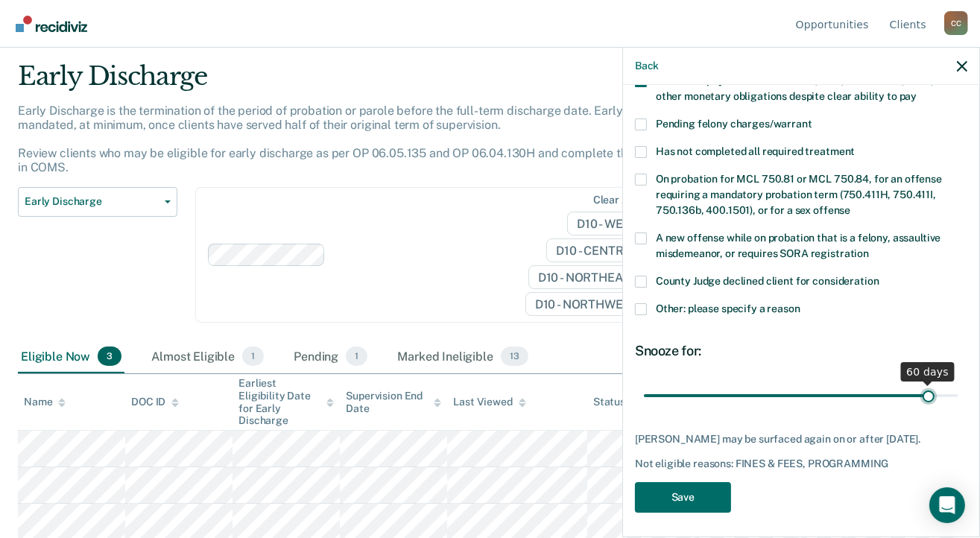 The image size is (980, 538). What do you see at coordinates (45, 402) in the screenshot?
I see `div: Name` at bounding box center [45, 402].